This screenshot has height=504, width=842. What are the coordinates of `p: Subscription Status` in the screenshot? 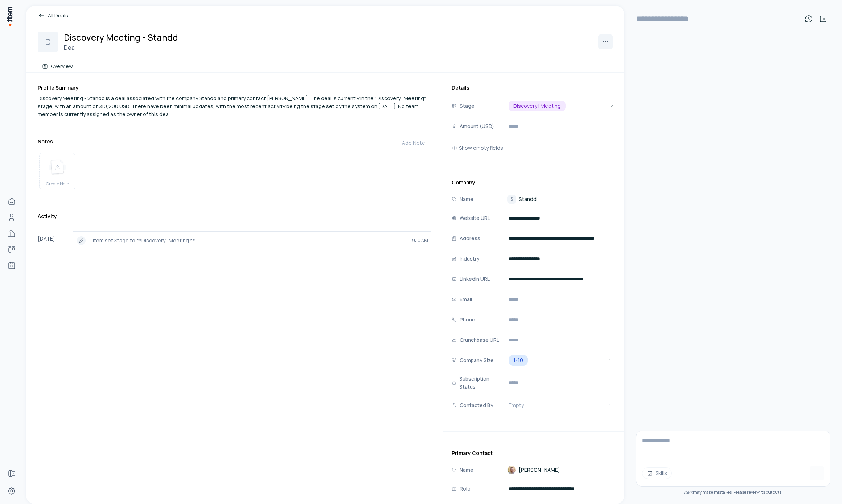 It's located at (482, 383).